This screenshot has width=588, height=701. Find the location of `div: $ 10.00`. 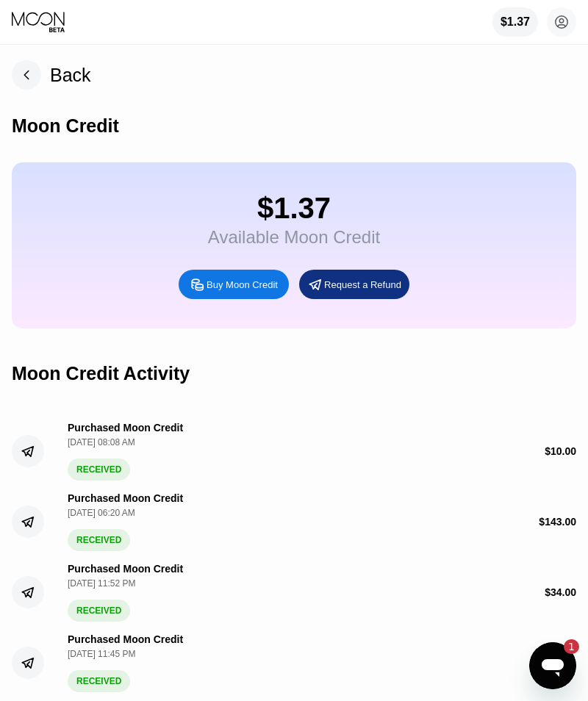

div: $ 10.00 is located at coordinates (560, 451).